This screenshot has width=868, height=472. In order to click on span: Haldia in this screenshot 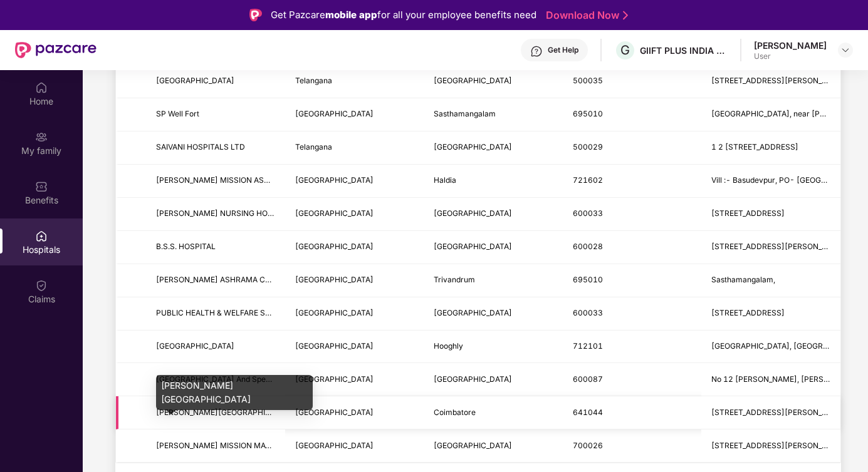, I will do `click(445, 180)`.